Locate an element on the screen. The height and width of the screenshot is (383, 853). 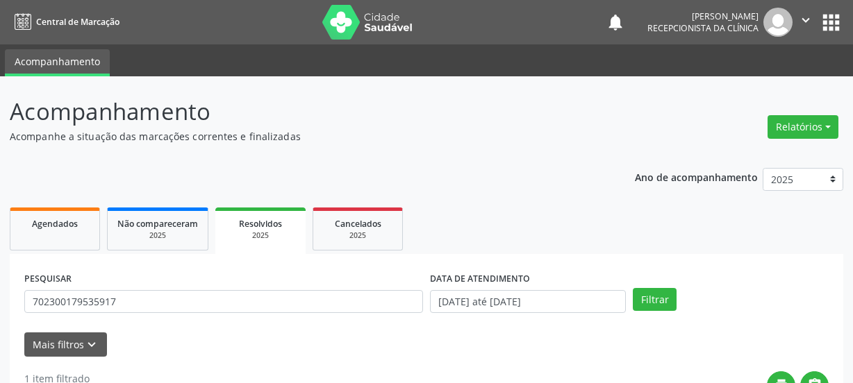
button: notifications is located at coordinates (615, 22).